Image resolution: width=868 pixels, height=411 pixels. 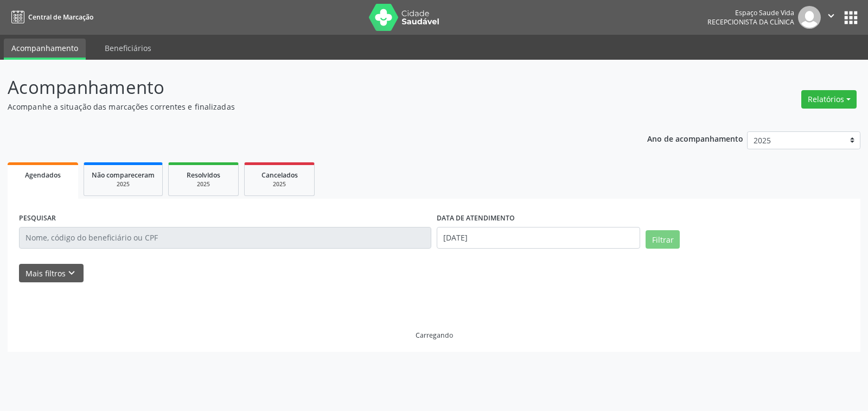 What do you see at coordinates (45, 49) in the screenshot?
I see `a: Acompanhamento` at bounding box center [45, 49].